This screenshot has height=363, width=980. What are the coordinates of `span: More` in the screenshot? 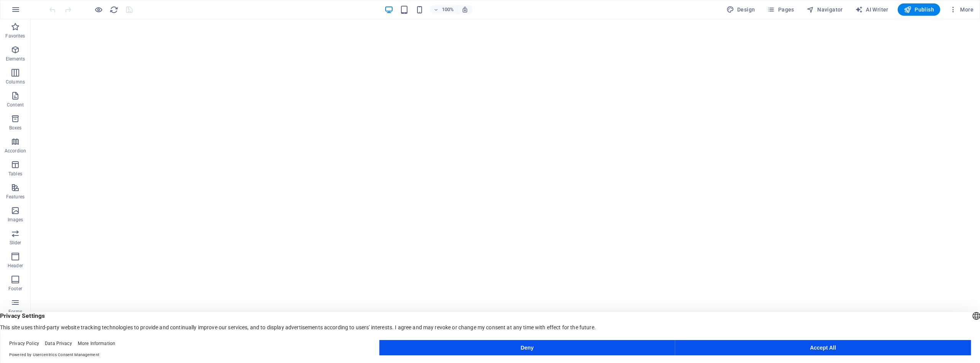 It's located at (961, 9).